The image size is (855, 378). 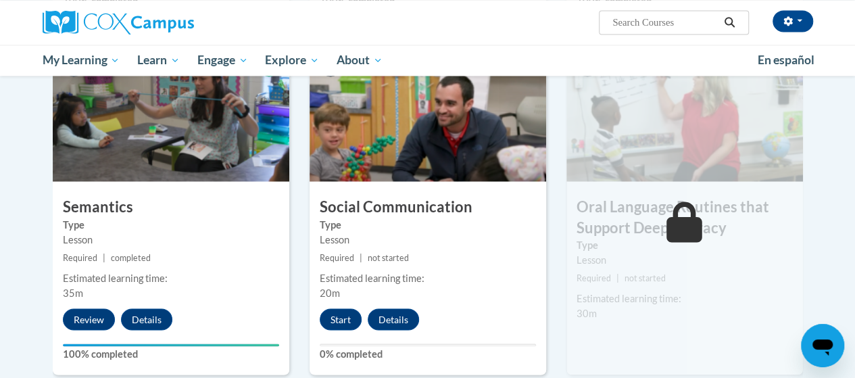 I want to click on button: Account Settings, so click(x=793, y=21).